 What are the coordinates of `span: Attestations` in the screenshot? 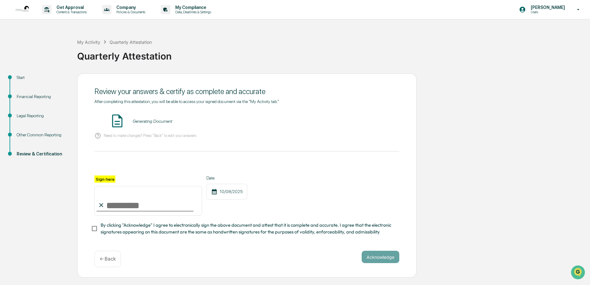 It's located at (64, 81).